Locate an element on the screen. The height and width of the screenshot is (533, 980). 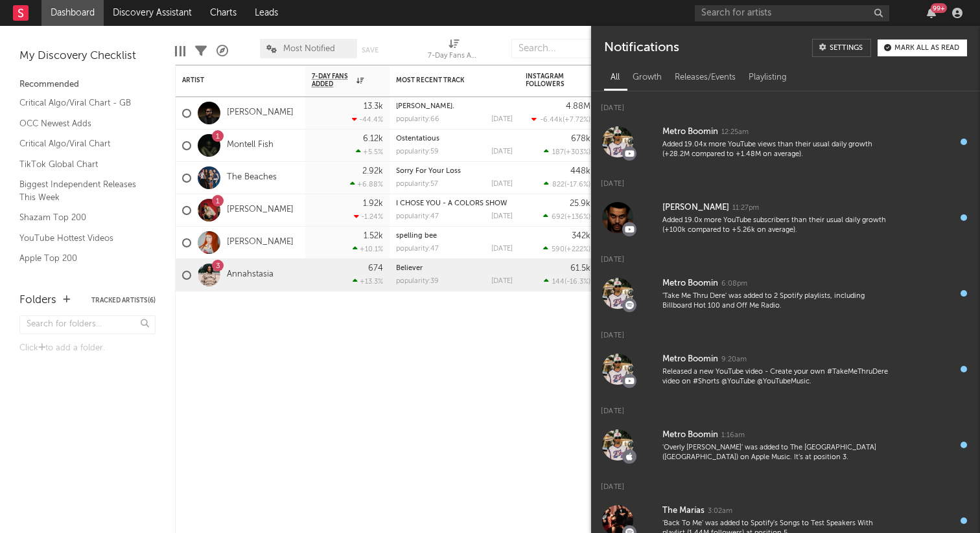
a: Sorry For Your Loss is located at coordinates (429, 171).